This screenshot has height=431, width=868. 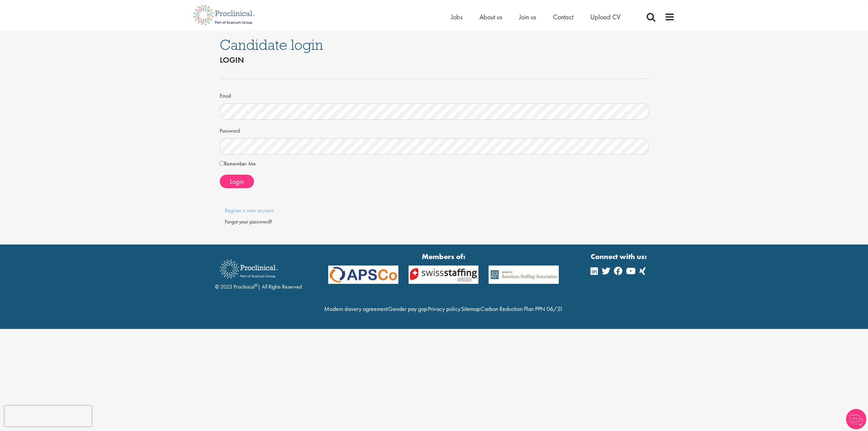 I want to click on a: Register a new account, so click(x=249, y=210).